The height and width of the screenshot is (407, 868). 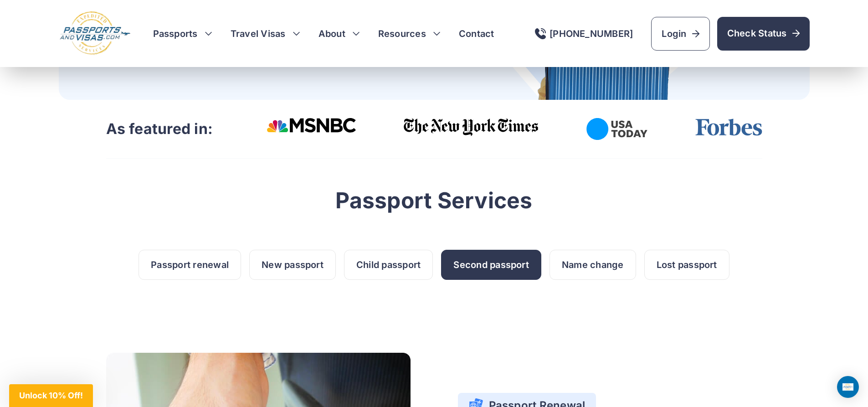 I want to click on a: Login, so click(x=680, y=34).